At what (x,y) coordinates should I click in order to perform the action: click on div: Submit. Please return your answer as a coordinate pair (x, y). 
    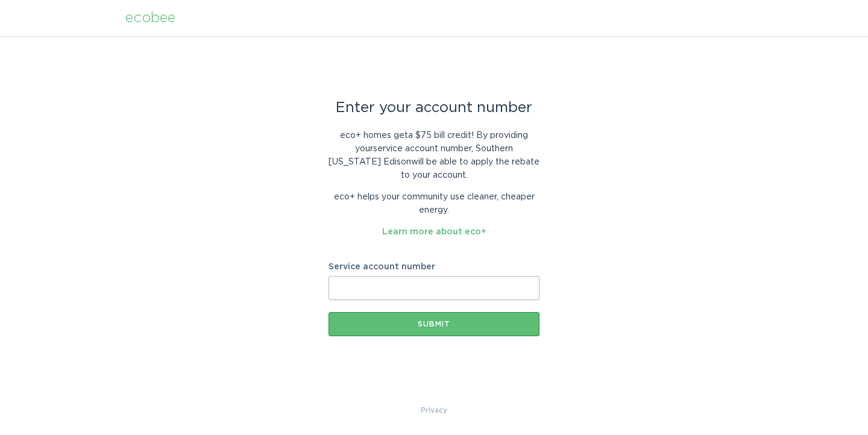
    Looking at the image, I should click on (434, 324).